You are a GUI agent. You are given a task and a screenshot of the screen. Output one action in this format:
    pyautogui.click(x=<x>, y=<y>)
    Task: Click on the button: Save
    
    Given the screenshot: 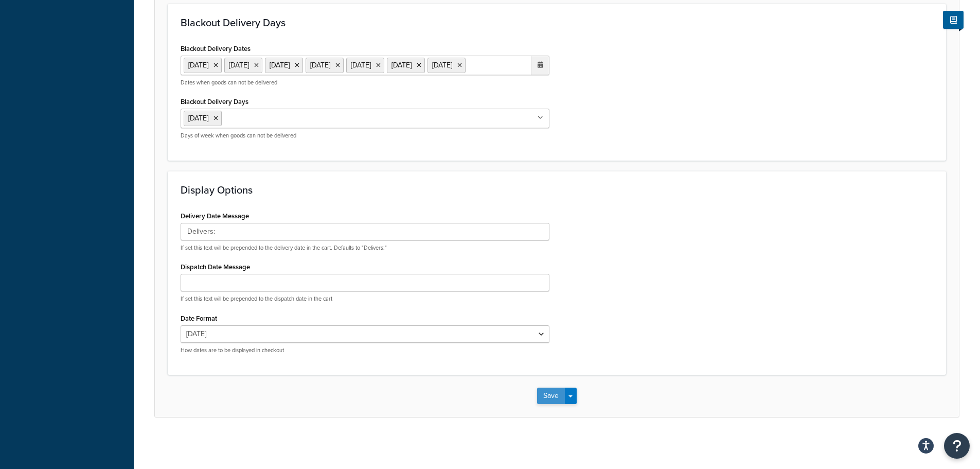 What is the action you would take?
    pyautogui.click(x=551, y=397)
    